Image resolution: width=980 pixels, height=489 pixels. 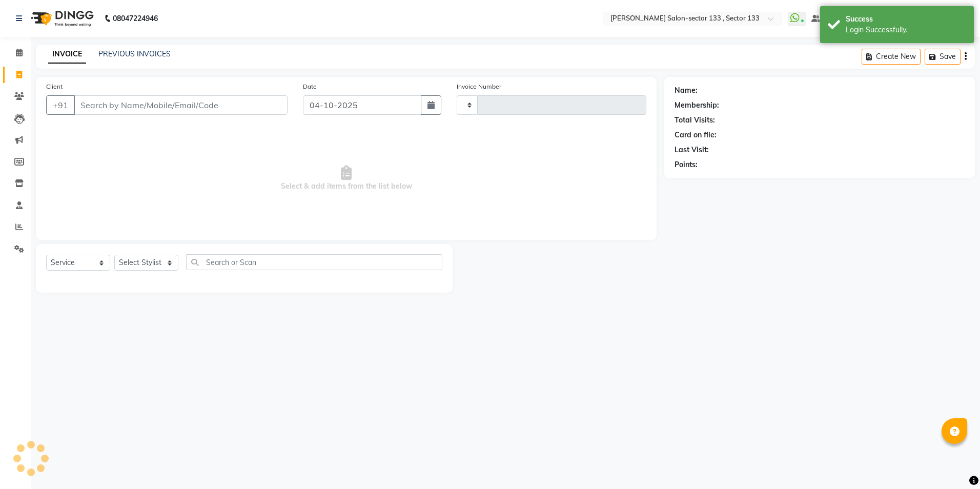 I want to click on button: +91, so click(x=61, y=105).